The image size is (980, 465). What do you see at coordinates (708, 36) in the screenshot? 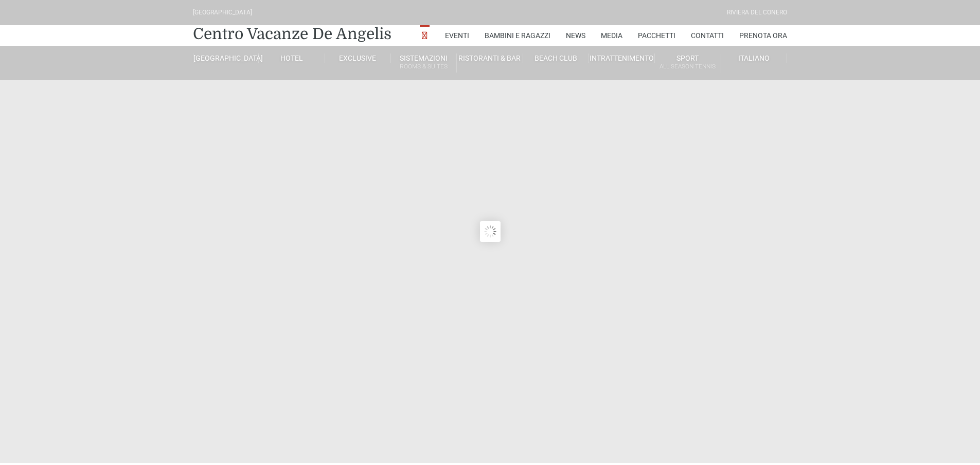
I see `a: Contatti` at bounding box center [708, 36].